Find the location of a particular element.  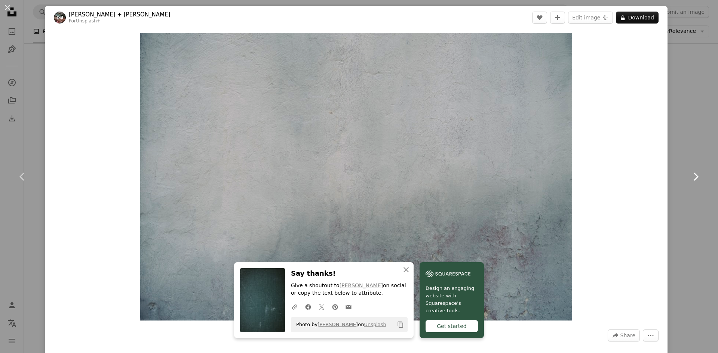

button: Add to Collection is located at coordinates (558, 18).